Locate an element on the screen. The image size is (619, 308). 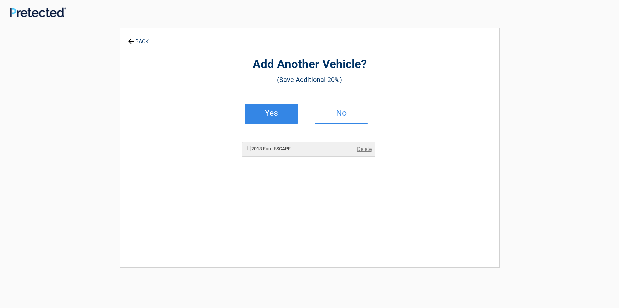
h2: Yes is located at coordinates (271, 113).